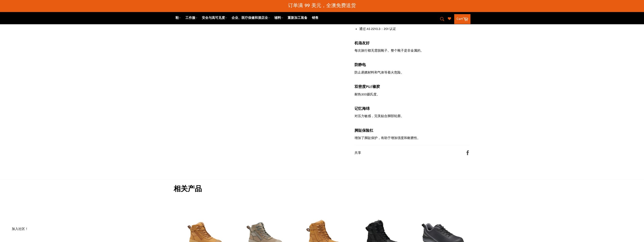 Image resolution: width=644 pixels, height=242 pixels. What do you see at coordinates (250, 18) in the screenshot?
I see `a: 企业、医疗保健和酒店业` at bounding box center [250, 18].